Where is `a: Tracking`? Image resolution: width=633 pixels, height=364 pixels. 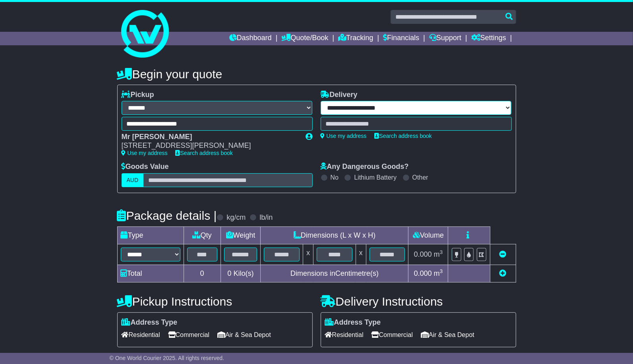
a: Tracking is located at coordinates (356, 39).